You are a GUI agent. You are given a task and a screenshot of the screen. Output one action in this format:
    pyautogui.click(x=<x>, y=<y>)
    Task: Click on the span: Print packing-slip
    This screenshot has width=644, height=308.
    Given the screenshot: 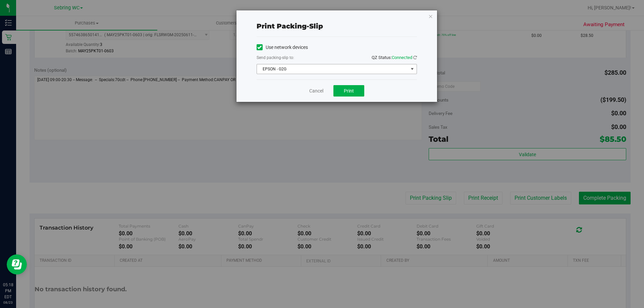 What is the action you would take?
    pyautogui.click(x=290, y=26)
    